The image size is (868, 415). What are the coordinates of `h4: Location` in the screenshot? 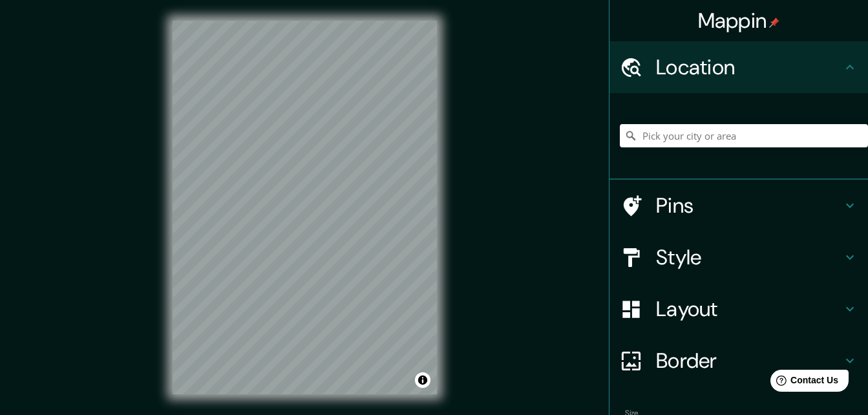 It's located at (749, 67).